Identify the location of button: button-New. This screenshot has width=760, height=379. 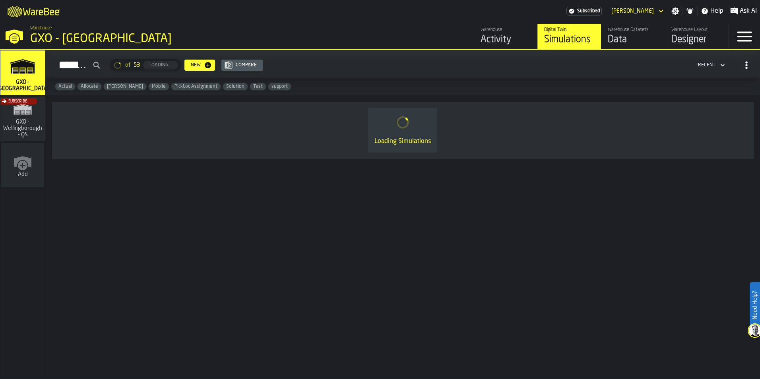
(200, 65).